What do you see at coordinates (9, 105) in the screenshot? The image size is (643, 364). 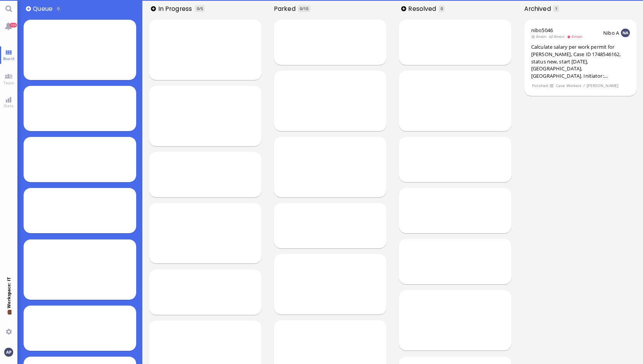 I see `span: Stats` at bounding box center [9, 105].